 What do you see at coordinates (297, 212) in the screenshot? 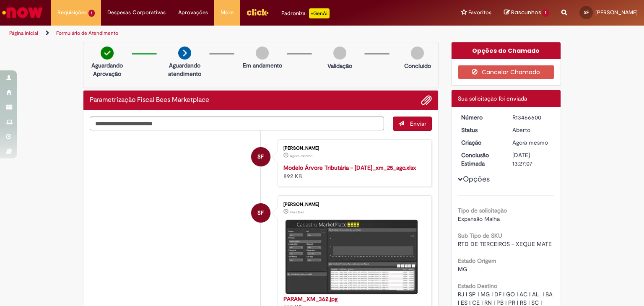
I see `time: 01/09/2025 09:23:04` at bounding box center [297, 212].